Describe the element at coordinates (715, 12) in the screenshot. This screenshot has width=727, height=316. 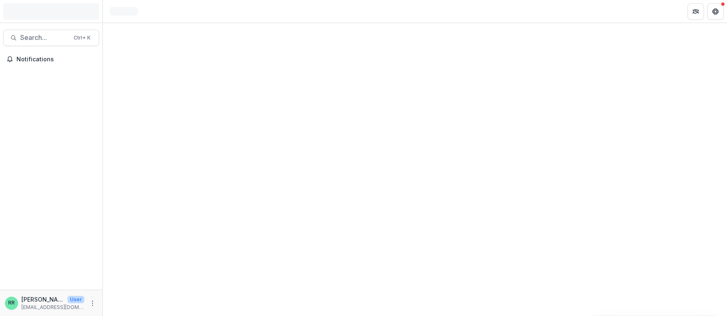
I see `button: Get Help` at that location.